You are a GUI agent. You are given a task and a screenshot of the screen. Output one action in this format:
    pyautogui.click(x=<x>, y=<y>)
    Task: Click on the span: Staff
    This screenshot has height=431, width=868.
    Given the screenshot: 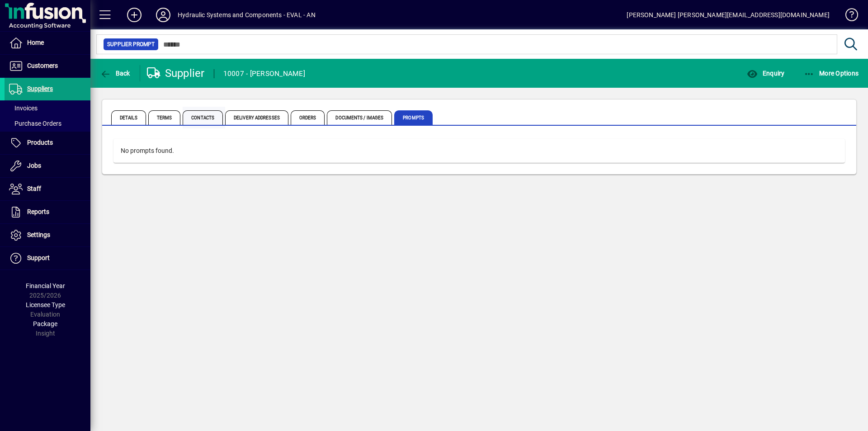 What is the action you would take?
    pyautogui.click(x=34, y=189)
    